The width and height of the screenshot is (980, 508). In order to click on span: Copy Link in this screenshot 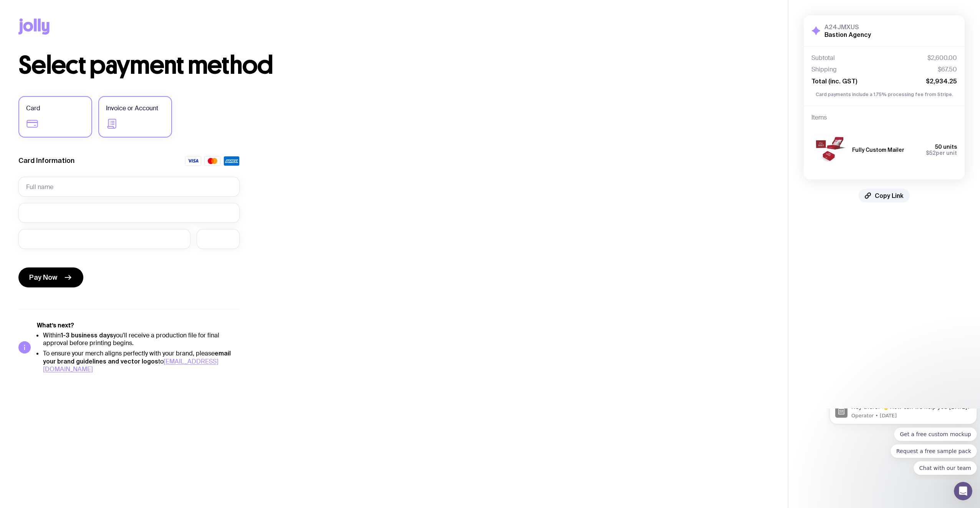, I will do `click(889, 196)`.